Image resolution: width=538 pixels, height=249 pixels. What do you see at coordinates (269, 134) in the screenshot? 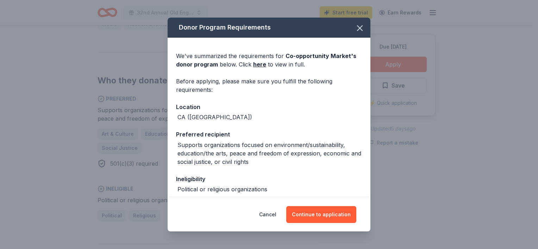
I see `div: Preferred recipient` at bounding box center [269, 134].